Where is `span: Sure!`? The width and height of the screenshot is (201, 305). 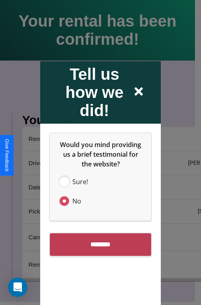 span: Sure! is located at coordinates (80, 181).